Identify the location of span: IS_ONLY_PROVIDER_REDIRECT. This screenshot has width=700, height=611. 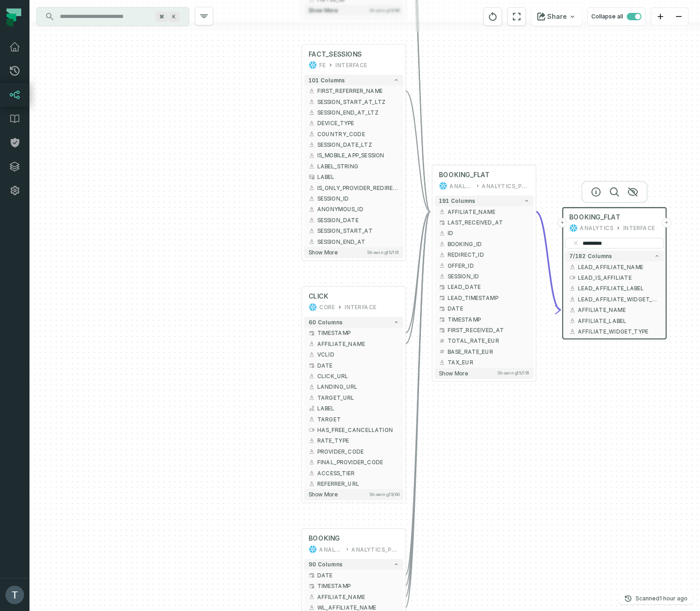
(358, 188).